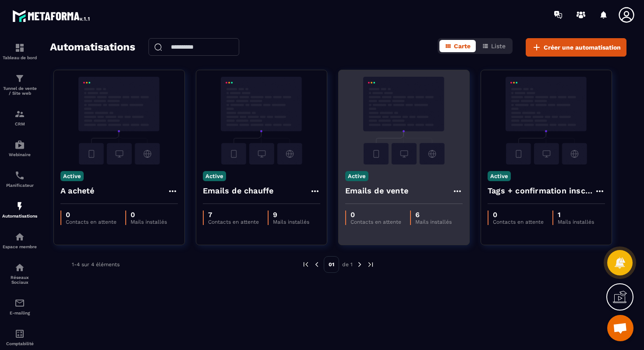  I want to click on img: website_grey.svg, so click(18, 26).